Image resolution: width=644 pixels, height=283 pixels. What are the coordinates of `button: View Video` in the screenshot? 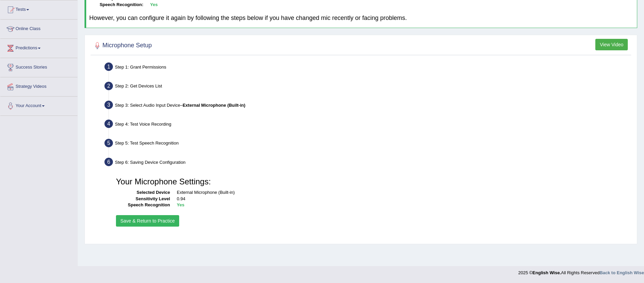 It's located at (612, 44).